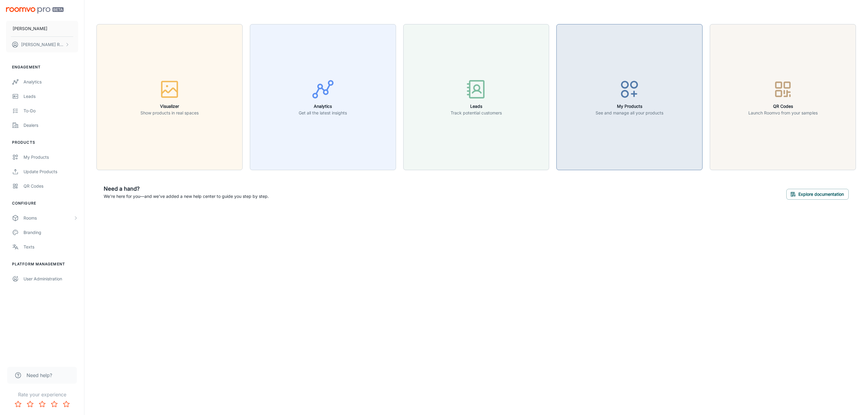 This screenshot has height=415, width=868. Describe the element at coordinates (323, 113) in the screenshot. I see `p: Get all the latest insights` at that location.